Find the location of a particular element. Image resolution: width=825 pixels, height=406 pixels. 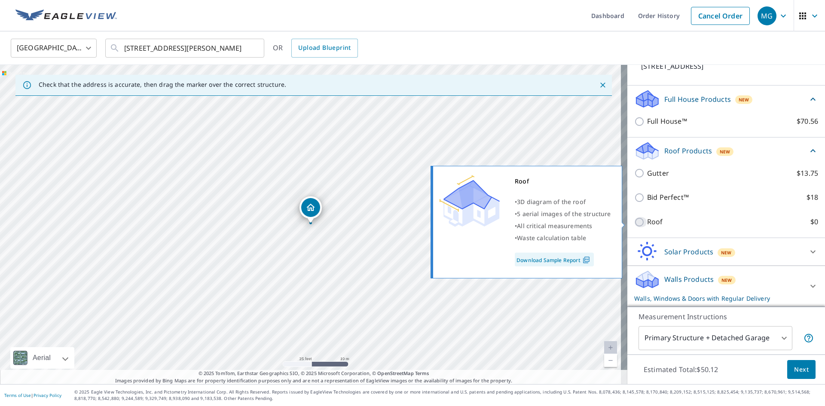

span: 3D diagram of the roof is located at coordinates (551, 202).